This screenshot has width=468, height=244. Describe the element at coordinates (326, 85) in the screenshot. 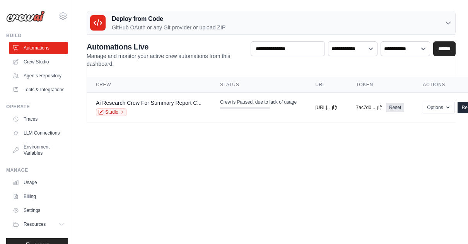

I see `th: URL` at that location.